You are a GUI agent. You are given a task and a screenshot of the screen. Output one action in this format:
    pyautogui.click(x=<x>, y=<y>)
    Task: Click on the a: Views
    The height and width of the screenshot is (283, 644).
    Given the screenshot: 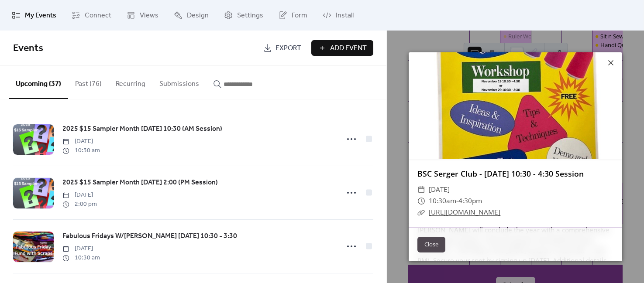 What is the action you would take?
    pyautogui.click(x=142, y=15)
    